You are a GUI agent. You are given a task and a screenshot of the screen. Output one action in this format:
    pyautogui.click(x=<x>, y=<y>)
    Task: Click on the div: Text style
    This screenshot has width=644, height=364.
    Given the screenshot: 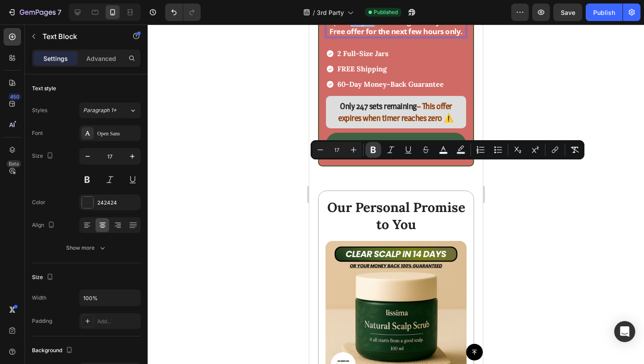 What is the action you would take?
    pyautogui.click(x=44, y=89)
    